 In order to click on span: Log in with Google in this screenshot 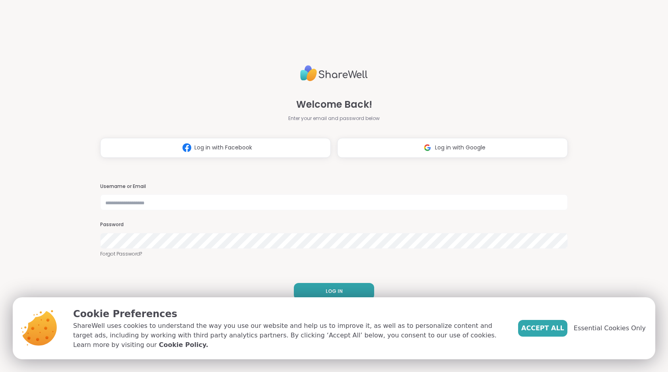, I will do `click(460, 147)`.